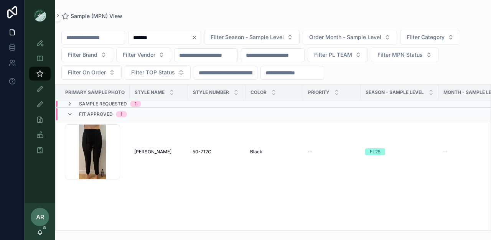 The image size is (491, 240). Describe the element at coordinates (211, 92) in the screenshot. I see `span: Style Number` at that location.